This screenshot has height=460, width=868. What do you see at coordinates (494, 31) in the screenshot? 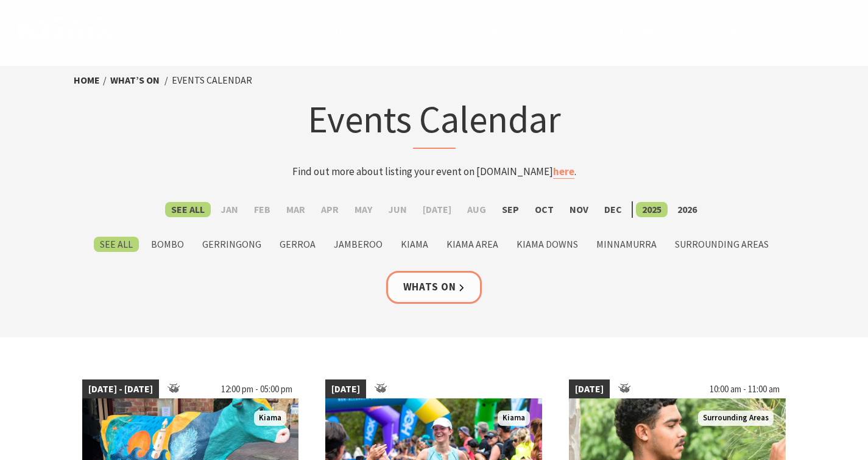
I see `span: See & Do` at bounding box center [494, 31].